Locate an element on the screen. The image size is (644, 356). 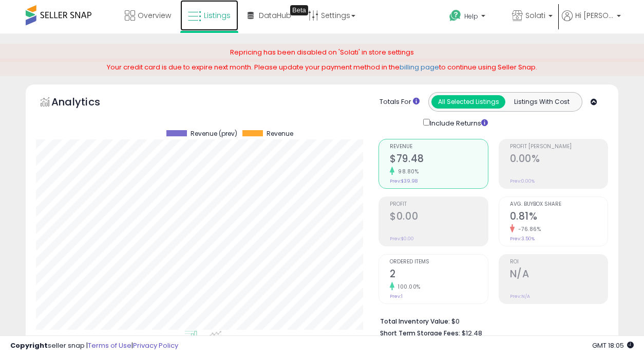
small: Prev: $0.00 is located at coordinates (402, 239).